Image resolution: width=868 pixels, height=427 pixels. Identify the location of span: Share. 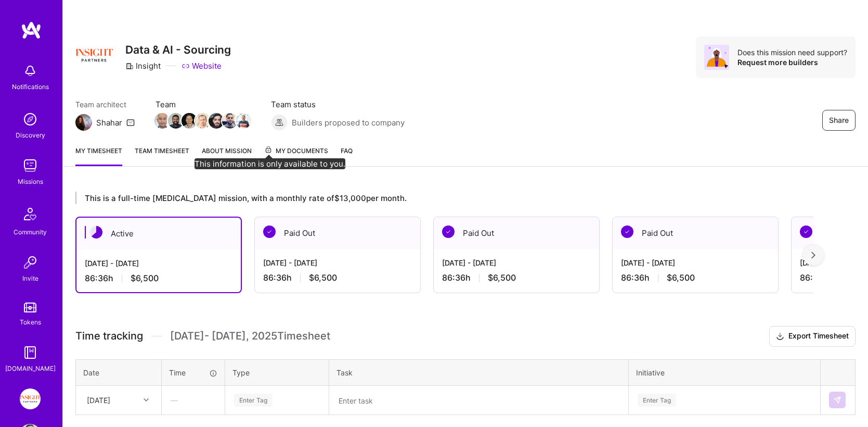
(838, 120).